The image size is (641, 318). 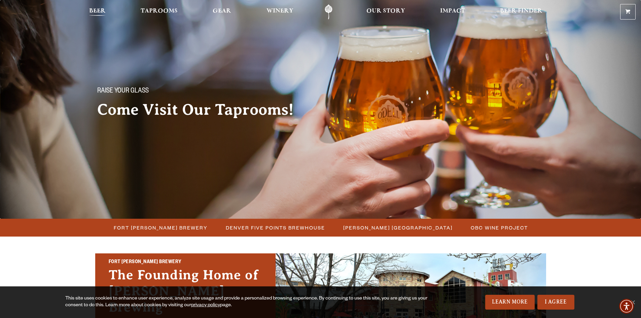 I want to click on a: Learn More, so click(x=509, y=302).